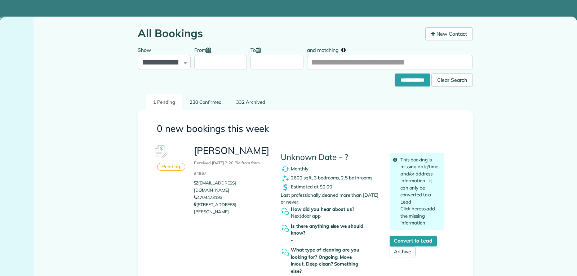 Image resolution: width=577 pixels, height=276 pixels. Describe the element at coordinates (327, 230) in the screenshot. I see `strong: Is there anything else we should know?` at that location.